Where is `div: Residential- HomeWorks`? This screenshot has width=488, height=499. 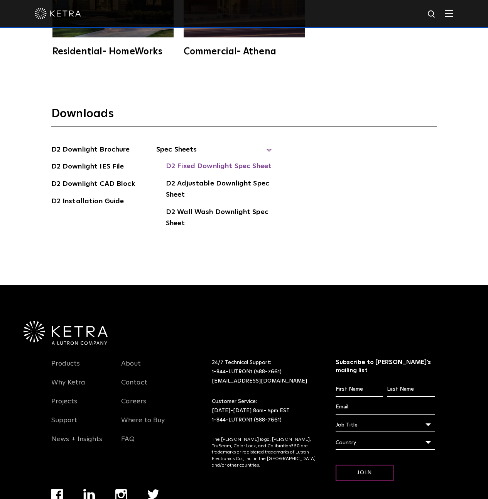 div: Residential- HomeWorks is located at coordinates (113, 52).